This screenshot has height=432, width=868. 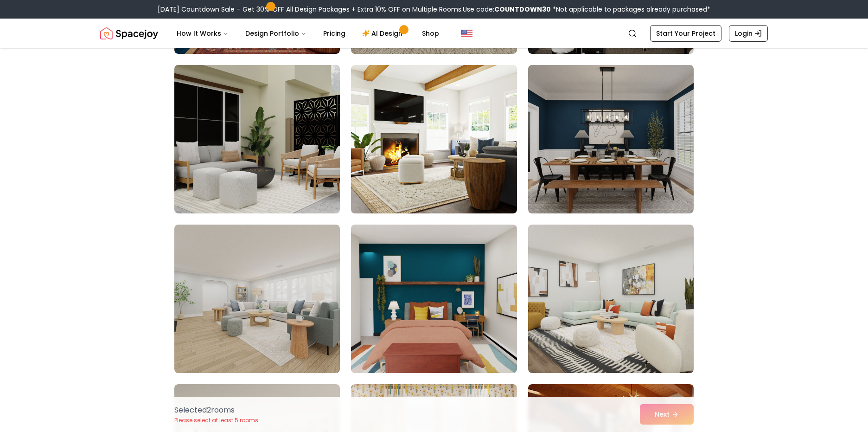 What do you see at coordinates (216, 421) in the screenshot?
I see `p: Please select at least 5 rooms` at bounding box center [216, 421].